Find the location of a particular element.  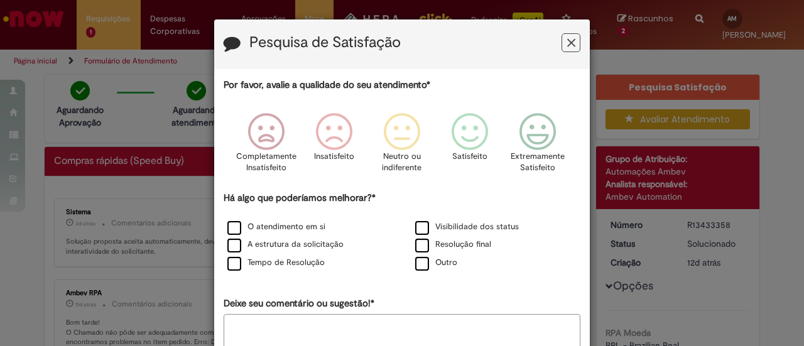

div: Há algo que poderíamos melhorar?* is located at coordinates (402, 232).